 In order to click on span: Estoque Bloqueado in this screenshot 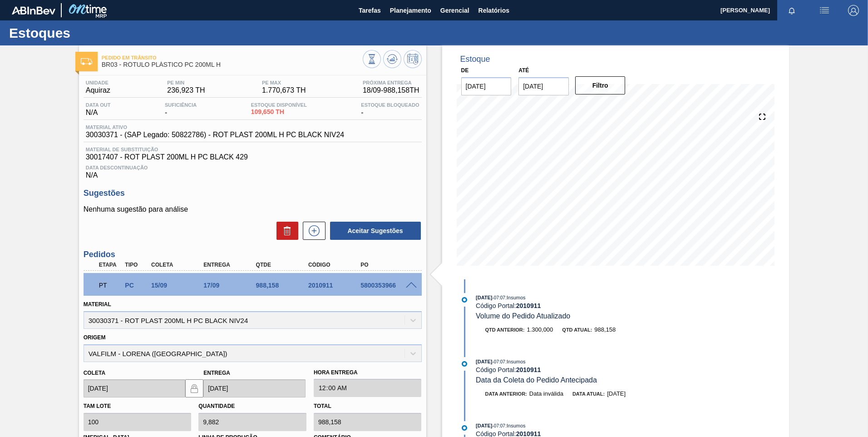, I will do `click(390, 105)`.